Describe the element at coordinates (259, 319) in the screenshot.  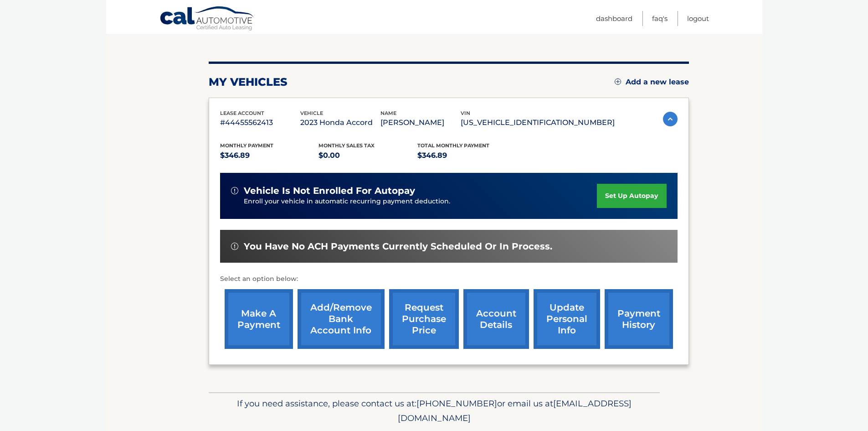
I see `a: make a payment` at that location.